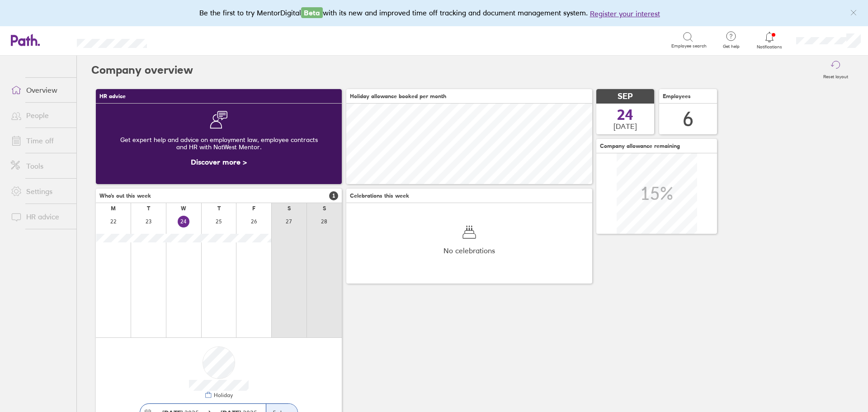  What do you see at coordinates (836, 76) in the screenshot?
I see `label: Reset layout` at bounding box center [836, 76].